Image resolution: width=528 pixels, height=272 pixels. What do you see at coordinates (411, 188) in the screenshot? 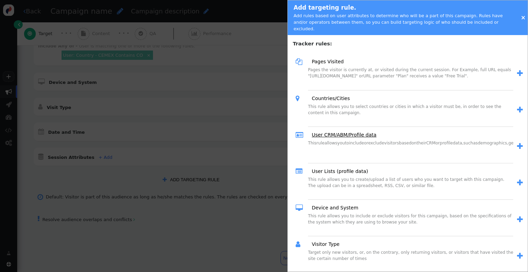
I see `div: This rule allows you to create/upload a list of users who you want to target with this campaign. ...` at bounding box center [411, 188].